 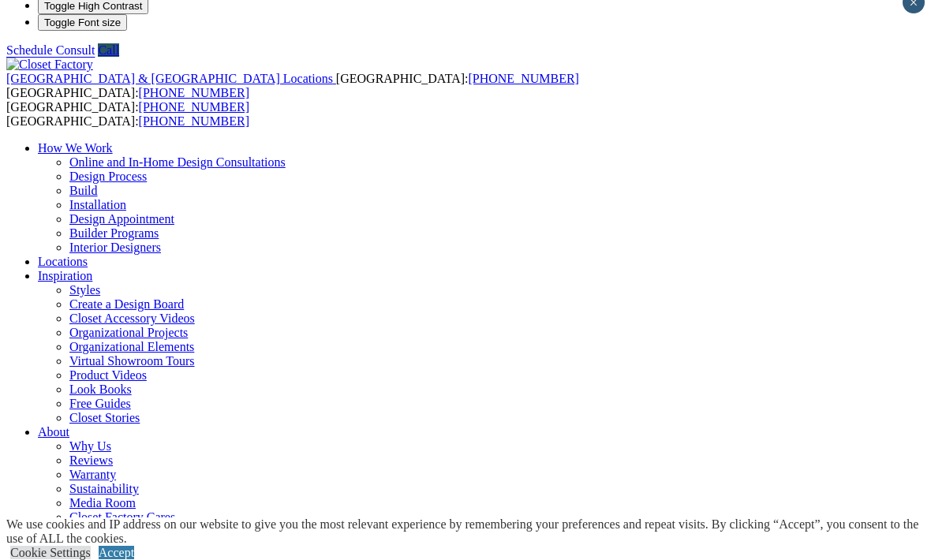 I want to click on a: Builder Programs, so click(x=114, y=232).